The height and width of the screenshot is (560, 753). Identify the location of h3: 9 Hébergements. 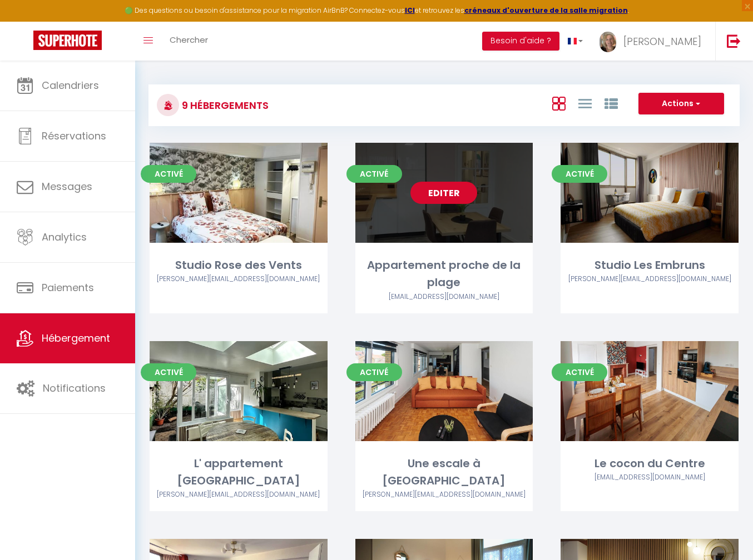
(223, 105).